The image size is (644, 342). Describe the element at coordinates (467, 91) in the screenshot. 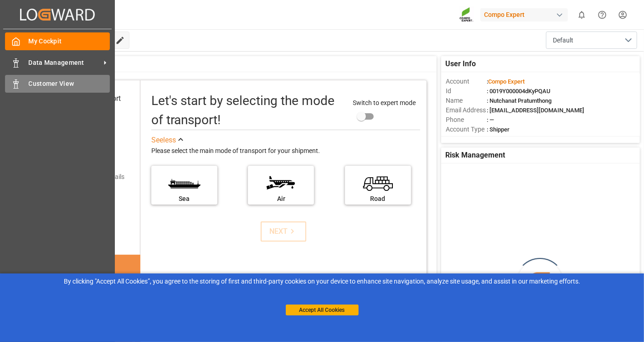

I see `span: Id` at that location.